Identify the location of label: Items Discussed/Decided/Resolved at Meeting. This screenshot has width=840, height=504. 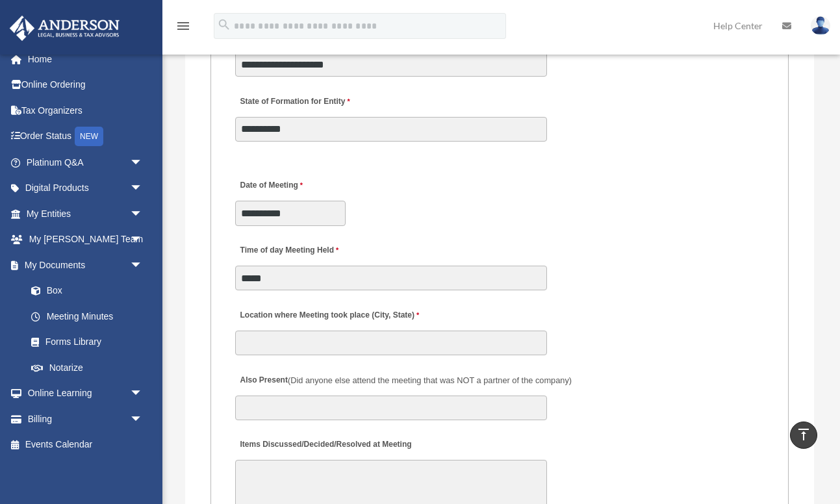
(325, 445).